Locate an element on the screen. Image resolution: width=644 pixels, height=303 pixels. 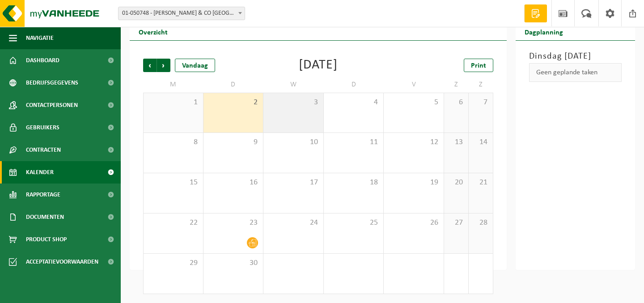
span: Rapportage is located at coordinates (43, 195).